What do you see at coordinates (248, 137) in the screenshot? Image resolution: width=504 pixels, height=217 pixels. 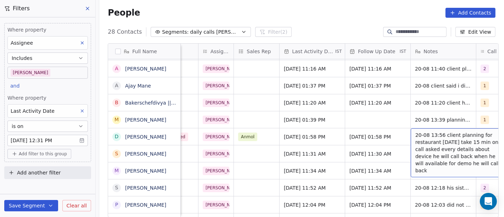 I see `span: Anmol` at bounding box center [248, 137].